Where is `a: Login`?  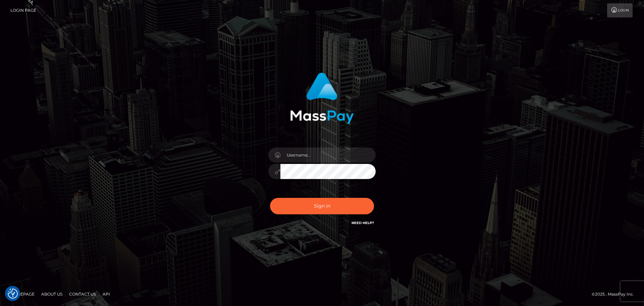 a: Login is located at coordinates (620, 10).